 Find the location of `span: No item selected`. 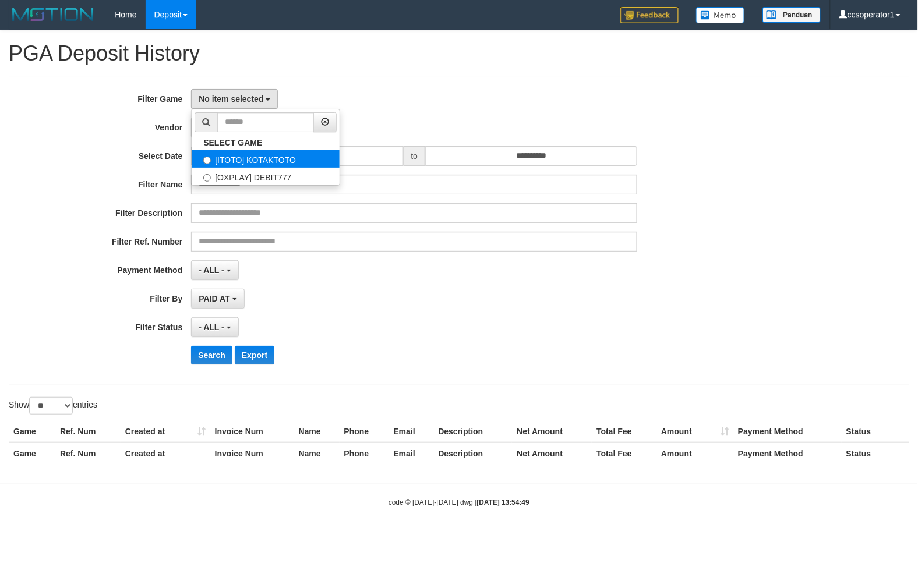

span: No item selected is located at coordinates (230, 99).